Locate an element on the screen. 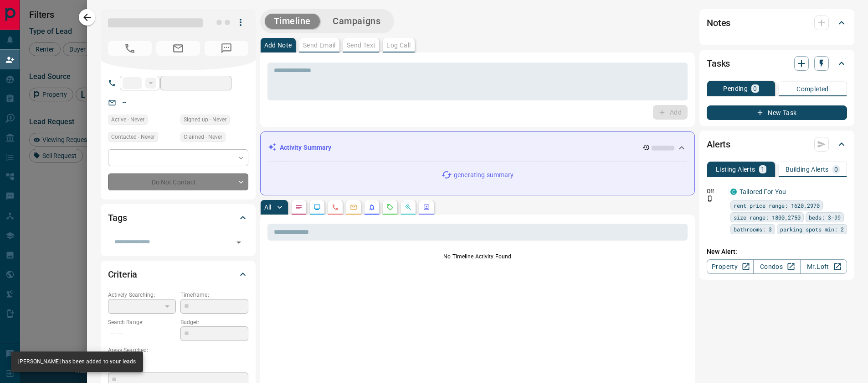 This screenshot has width=868, height=383. button: Campaigns is located at coordinates (356, 21).